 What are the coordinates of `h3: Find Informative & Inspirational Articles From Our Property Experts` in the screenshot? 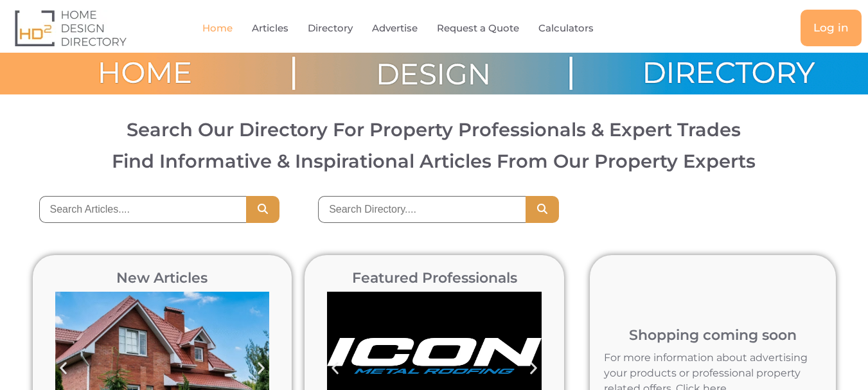 It's located at (434, 160).